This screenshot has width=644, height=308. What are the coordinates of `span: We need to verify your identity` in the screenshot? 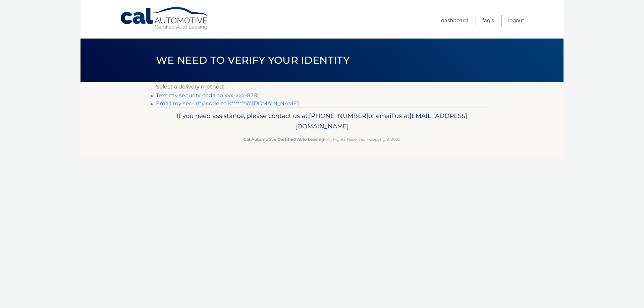 It's located at (253, 60).